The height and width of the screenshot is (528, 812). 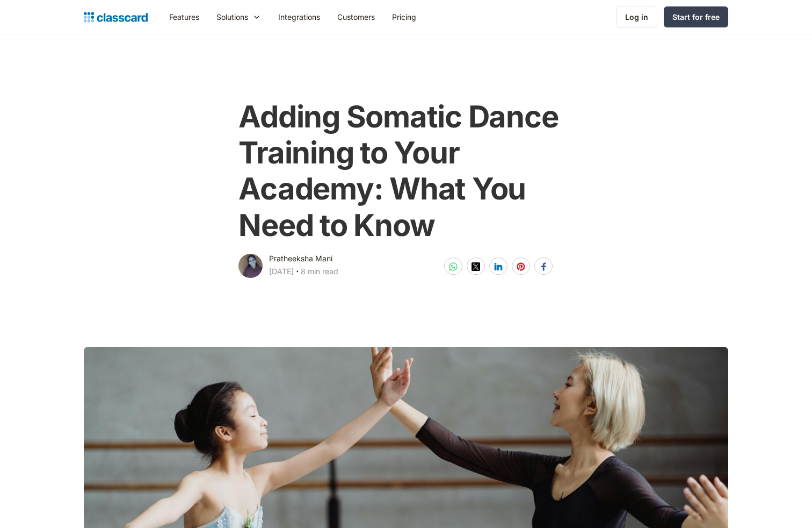 I want to click on div: Start for free, so click(x=696, y=17).